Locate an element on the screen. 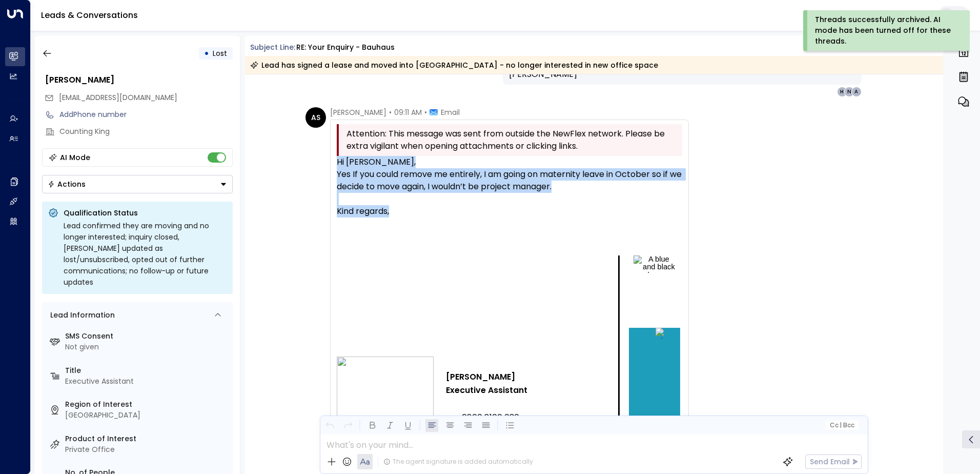 This screenshot has height=474, width=980. span: Lost is located at coordinates (220, 53).